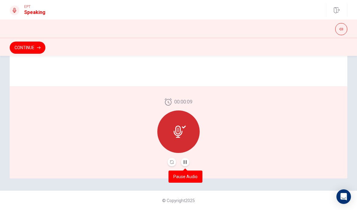 This screenshot has width=357, height=210. Describe the element at coordinates (179, 200) in the screenshot. I see `span: © Copyright 2025` at that location.